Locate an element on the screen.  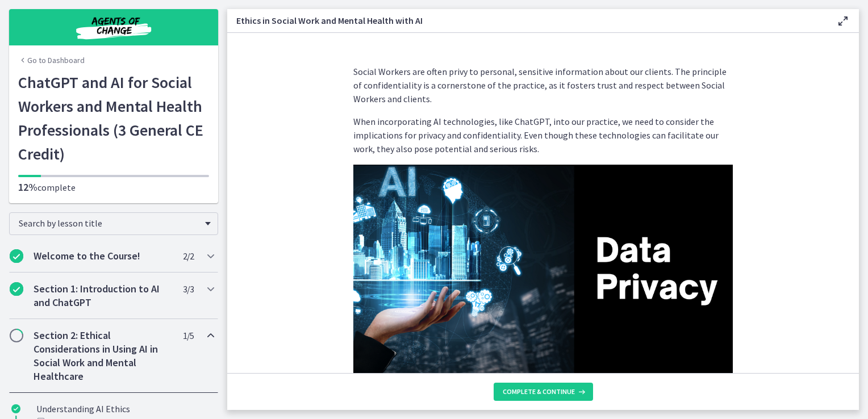
h2: Section 1: Introduction to AI and ChatGPT is located at coordinates (103, 295).